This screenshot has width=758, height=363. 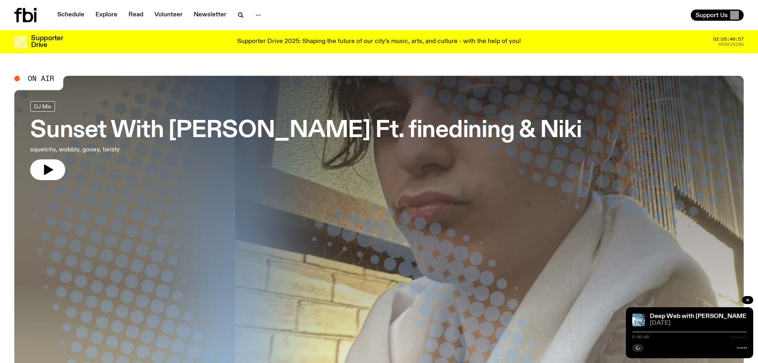 What do you see at coordinates (132, 150) in the screenshot?
I see `p: squelchy, wobbly, gooey, twisty` at bounding box center [132, 150].